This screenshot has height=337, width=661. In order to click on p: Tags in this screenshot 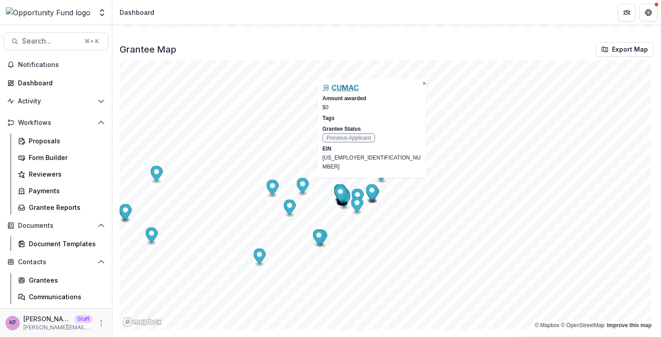, I will do `click(372, 118)`.